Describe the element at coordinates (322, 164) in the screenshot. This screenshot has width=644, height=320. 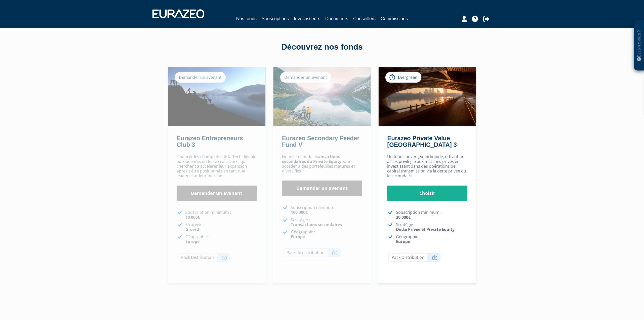
I see `p: Financement des pour accéder à des portefeuilles matures et diversifiés.` at that location.